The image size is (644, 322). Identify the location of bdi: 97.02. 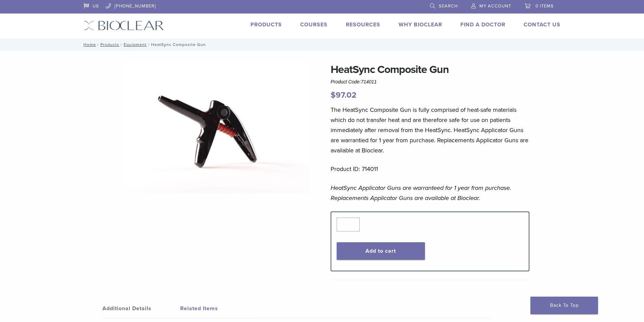
(344, 95).